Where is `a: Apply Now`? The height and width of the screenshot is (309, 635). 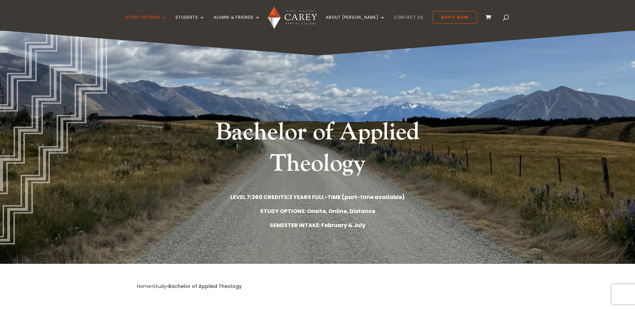 a: Apply Now is located at coordinates (454, 17).